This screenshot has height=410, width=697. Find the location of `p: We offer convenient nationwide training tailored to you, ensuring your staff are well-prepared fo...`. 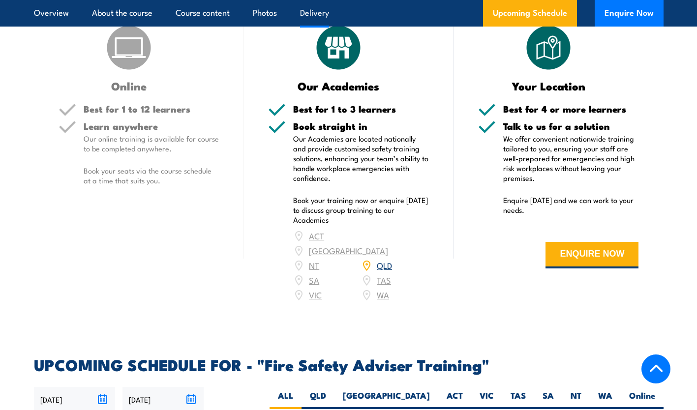

p: We offer convenient nationwide training tailored to you, ensuring your staff are well-prepared fo... is located at coordinates (571, 158).